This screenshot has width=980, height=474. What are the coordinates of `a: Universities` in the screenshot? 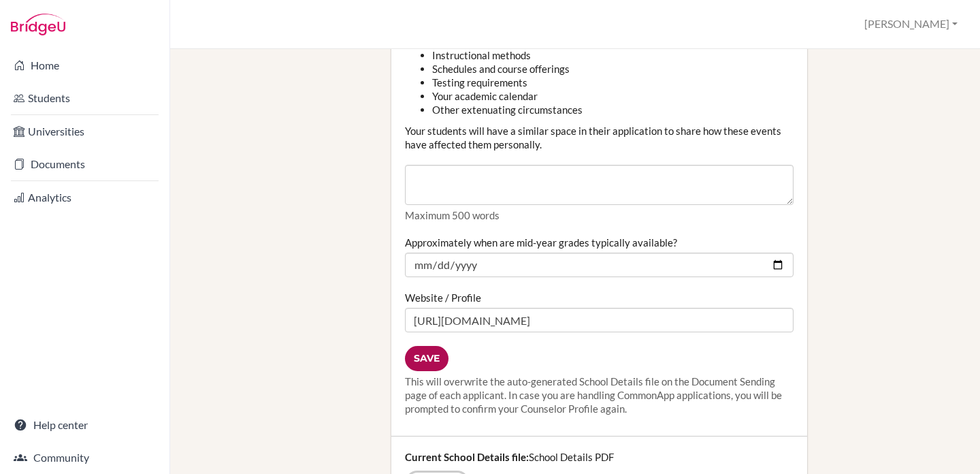 It's located at (85, 132).